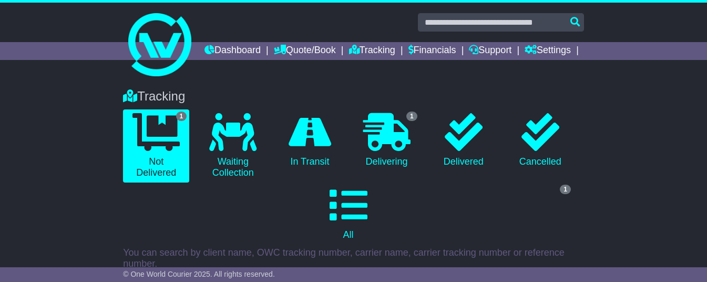  Describe the element at coordinates (387, 140) in the screenshot. I see `a: 1 Delivering` at that location.